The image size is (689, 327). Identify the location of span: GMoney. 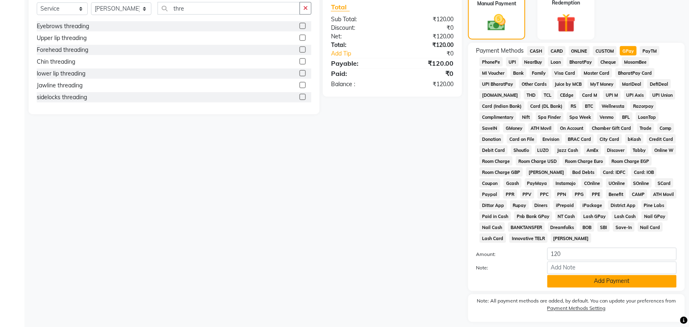
(515, 128).